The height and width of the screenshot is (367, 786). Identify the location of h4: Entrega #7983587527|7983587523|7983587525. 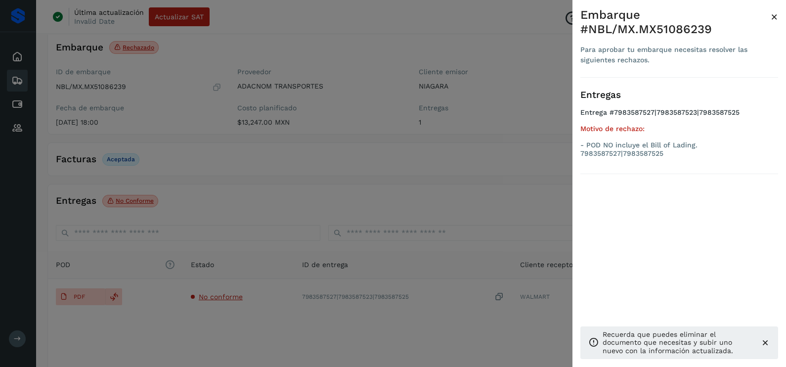
(679, 116).